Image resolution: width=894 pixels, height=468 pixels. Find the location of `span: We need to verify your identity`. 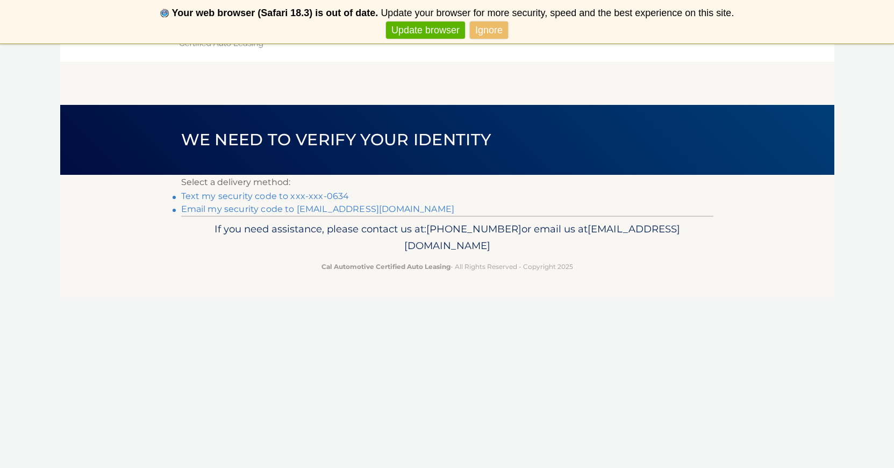

span: We need to verify your identity is located at coordinates (336, 139).